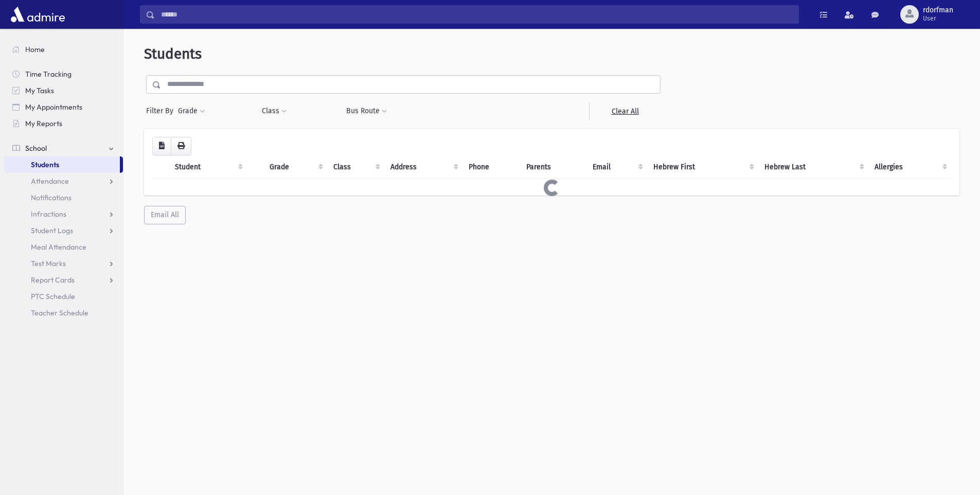 The width and height of the screenshot is (980, 495). Describe the element at coordinates (63, 296) in the screenshot. I see `a: PTC Schedule` at that location.